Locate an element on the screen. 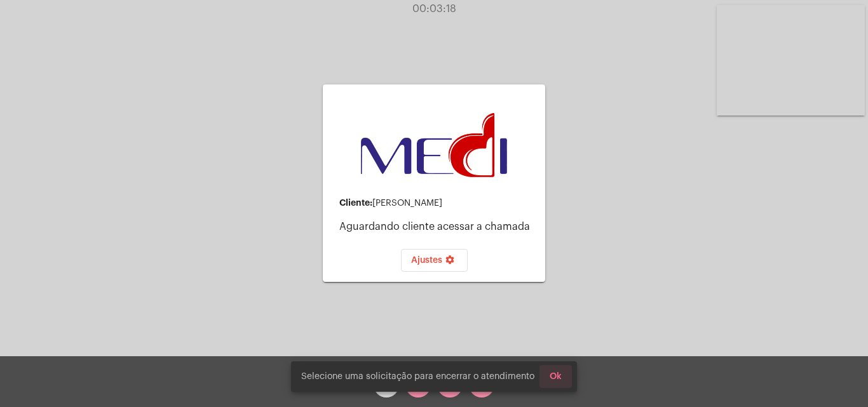 This screenshot has height=407, width=868. button: Ajustes is located at coordinates (434, 261).